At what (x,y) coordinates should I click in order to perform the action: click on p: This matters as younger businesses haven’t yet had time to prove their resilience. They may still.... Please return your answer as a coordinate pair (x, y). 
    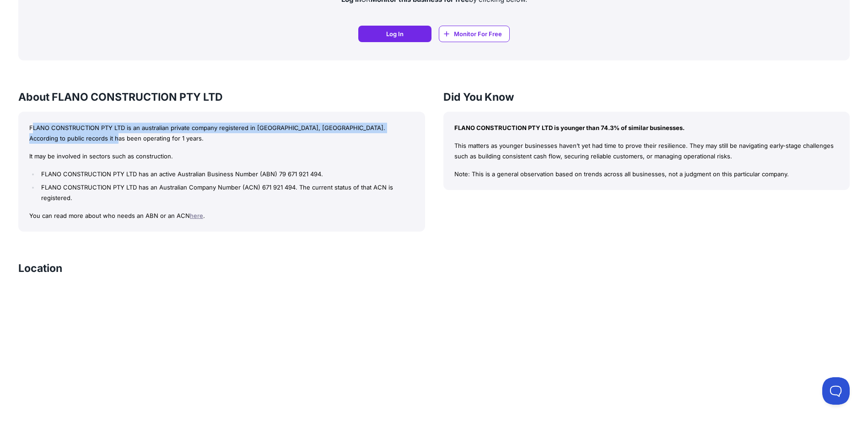
    Looking at the image, I should click on (647, 151).